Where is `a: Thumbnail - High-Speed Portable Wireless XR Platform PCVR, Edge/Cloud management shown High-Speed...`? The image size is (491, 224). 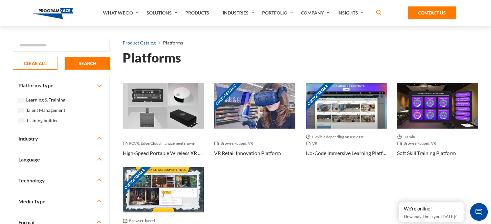 a: Thumbnail - High-Speed Portable Wireless XR Platform PCVR, Edge/Cloud management shown High-Speed... is located at coordinates (163, 125).